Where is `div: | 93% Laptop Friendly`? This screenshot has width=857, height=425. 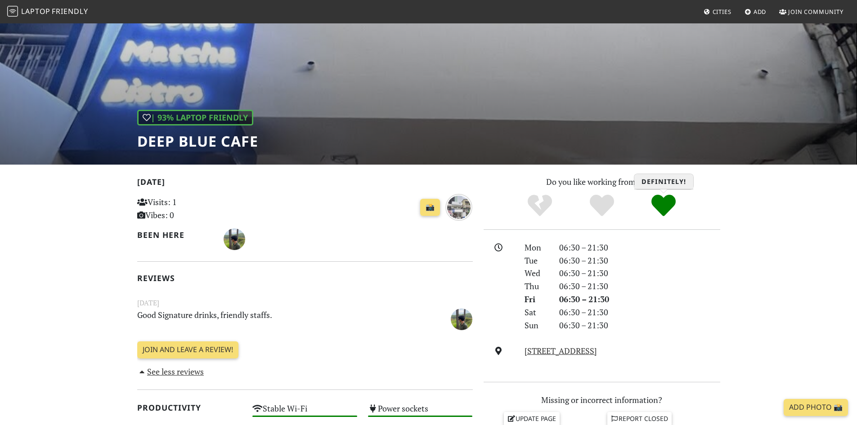 div: | 93% Laptop Friendly is located at coordinates (195, 117).